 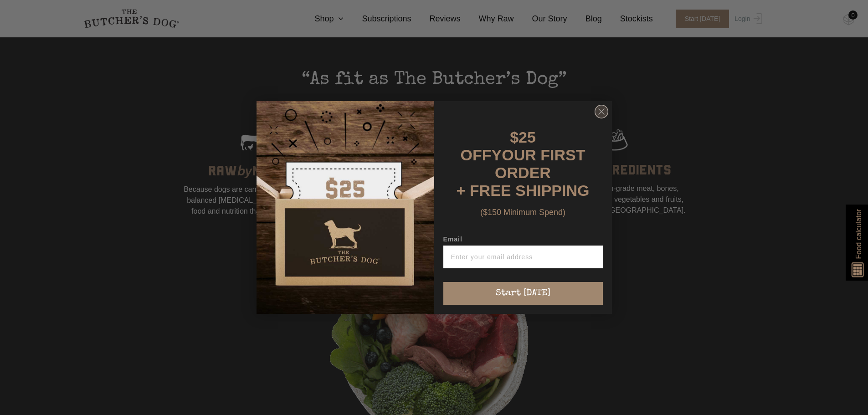 I want to click on img: d0d537dc-5429-4832-8318-9955428ea0a1.jpeg, so click(x=345, y=207).